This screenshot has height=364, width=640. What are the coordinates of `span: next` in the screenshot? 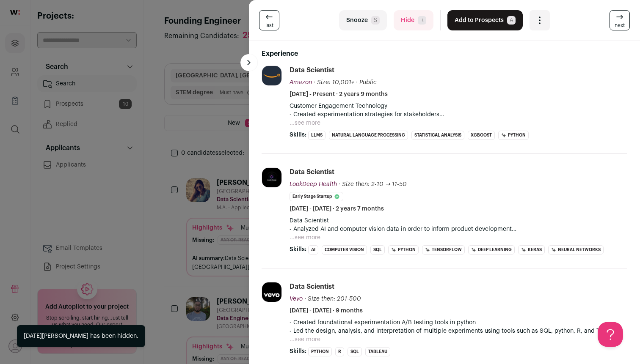 It's located at (620, 26).